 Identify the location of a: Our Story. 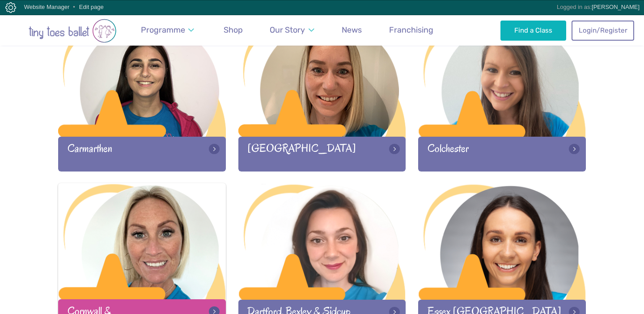
(292, 30).